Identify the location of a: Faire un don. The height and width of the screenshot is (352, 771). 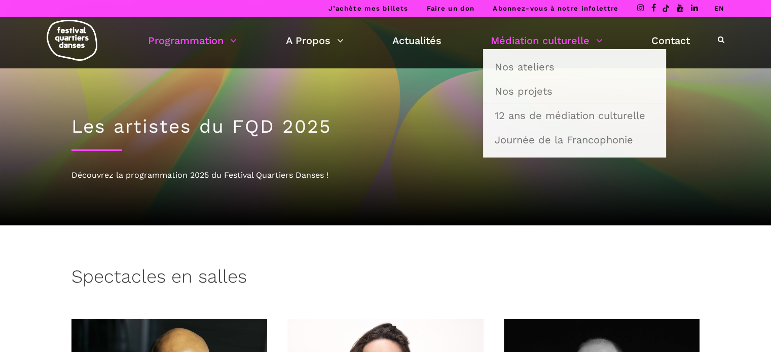
(450, 8).